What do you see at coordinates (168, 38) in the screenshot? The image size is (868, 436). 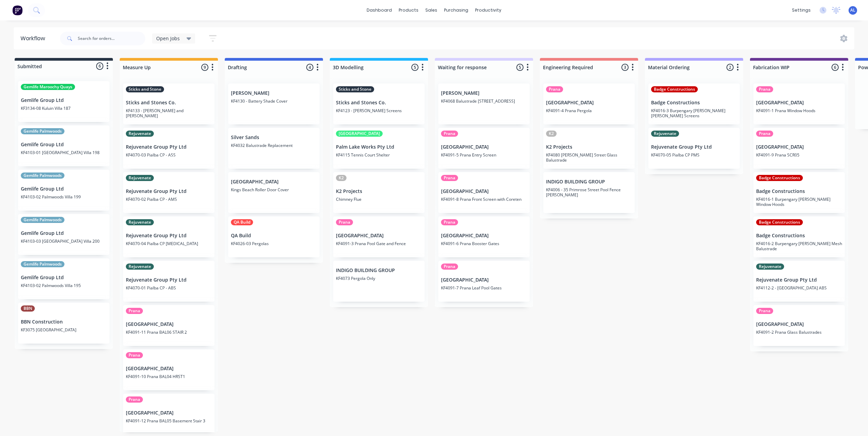 I see `span: Open Jobs` at bounding box center [168, 38].